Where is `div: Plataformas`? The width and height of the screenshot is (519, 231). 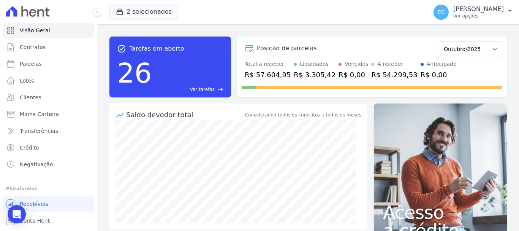
div: Plataformas is located at coordinates (48, 189).